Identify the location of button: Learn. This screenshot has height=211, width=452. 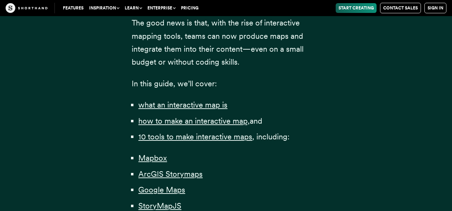
(133, 8).